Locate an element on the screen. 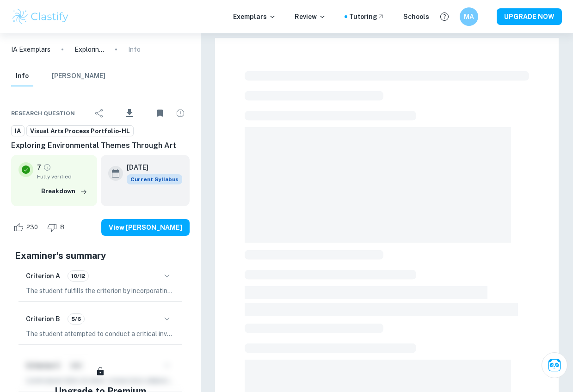  h5: Examiner's summary is located at coordinates (100, 256).